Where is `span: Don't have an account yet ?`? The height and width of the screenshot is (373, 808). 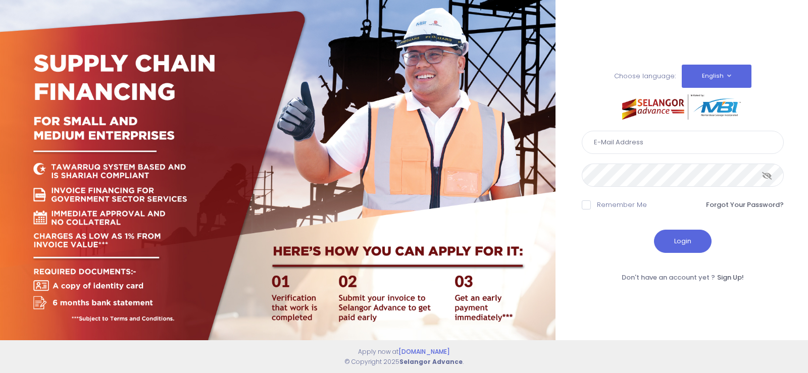 span: Don't have an account yet ? is located at coordinates (668, 277).